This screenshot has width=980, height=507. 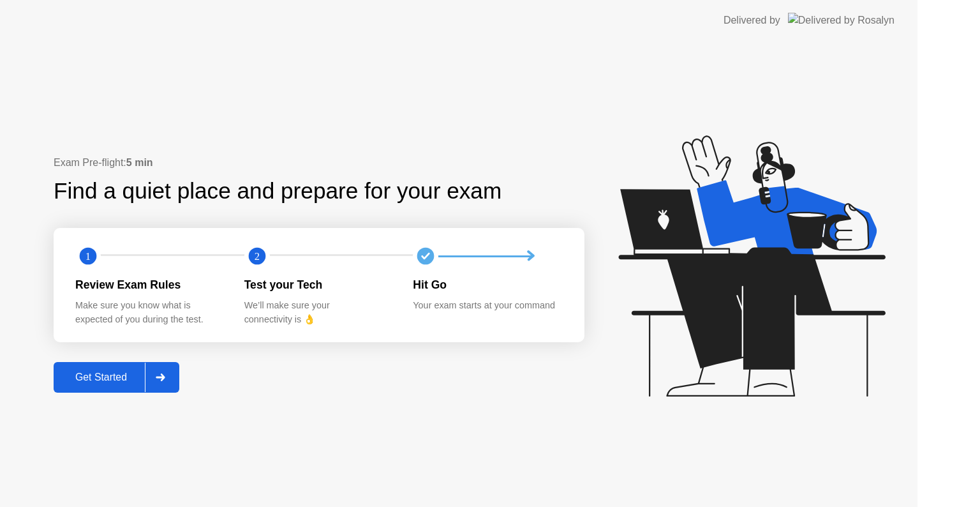 What do you see at coordinates (841, 20) in the screenshot?
I see `img: Delivered by Rosalyn` at bounding box center [841, 20].